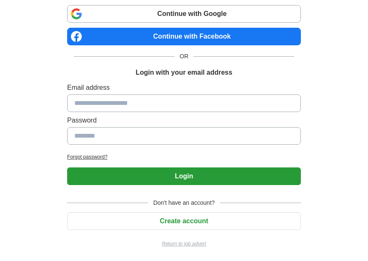 Image resolution: width=368 pixels, height=261 pixels. What do you see at coordinates (184, 88) in the screenshot?
I see `label: Email address` at bounding box center [184, 88].